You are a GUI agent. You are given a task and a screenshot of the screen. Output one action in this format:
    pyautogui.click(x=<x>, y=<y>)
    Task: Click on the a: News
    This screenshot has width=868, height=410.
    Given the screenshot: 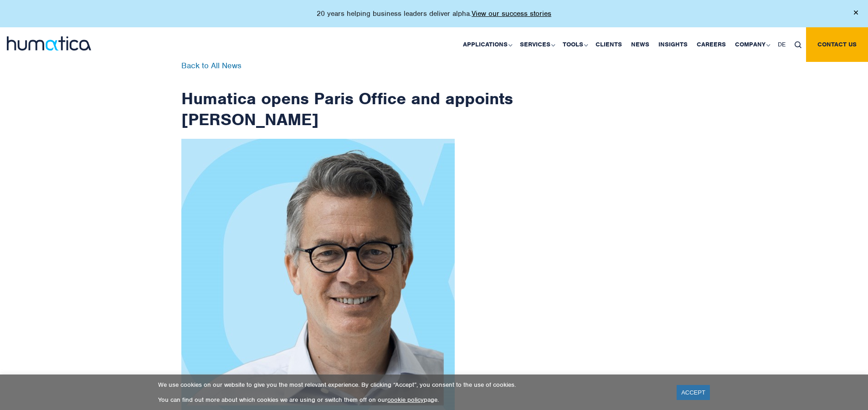 What is the action you would take?
    pyautogui.click(x=640, y=45)
    